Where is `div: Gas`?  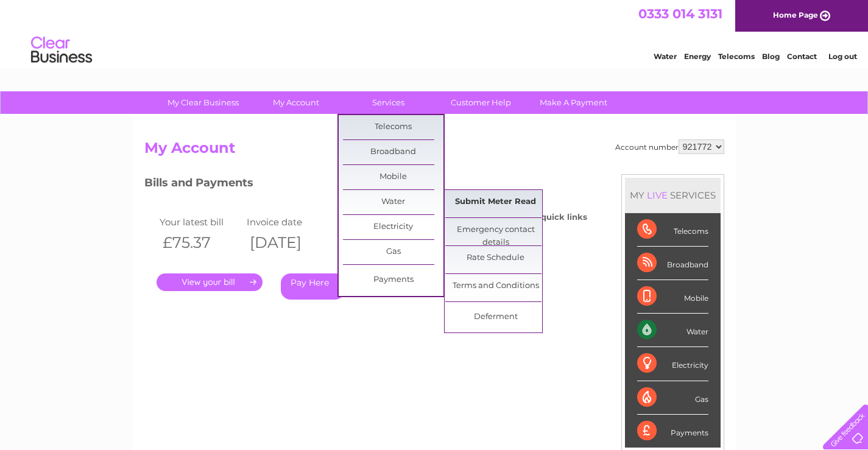
div: Gas is located at coordinates (673, 398).